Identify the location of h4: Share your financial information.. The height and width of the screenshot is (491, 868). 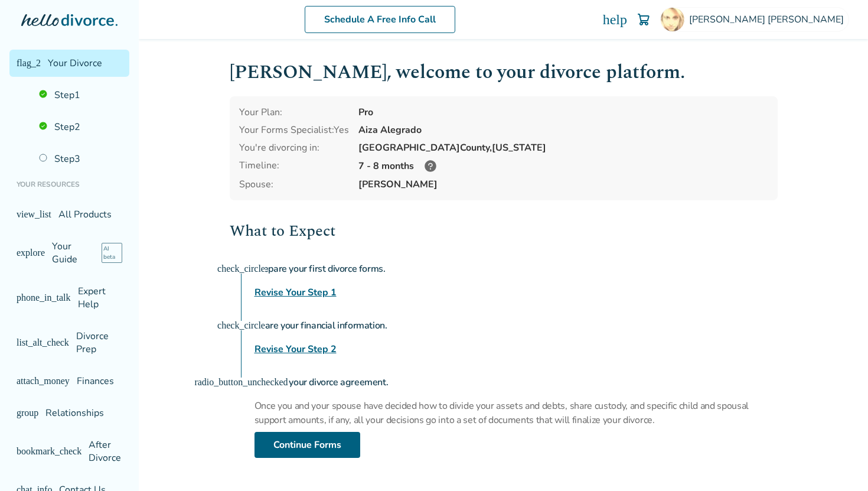
(516, 326).